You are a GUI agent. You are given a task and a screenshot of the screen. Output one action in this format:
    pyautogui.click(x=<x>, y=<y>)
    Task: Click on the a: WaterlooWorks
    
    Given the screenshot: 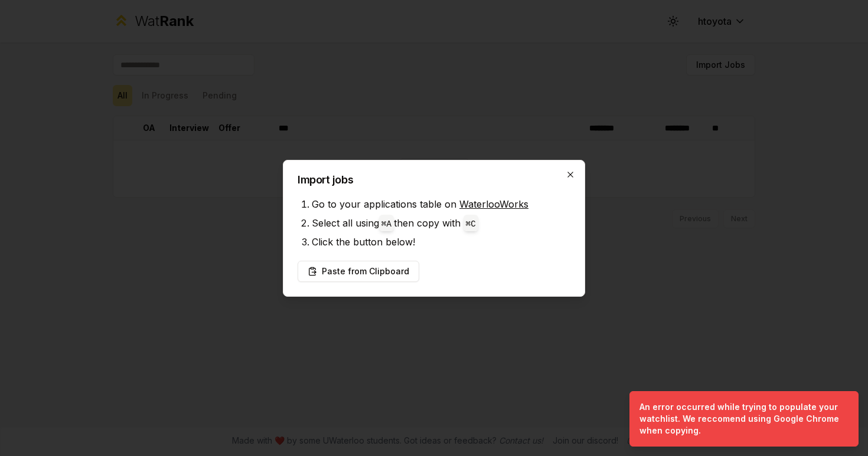 What is the action you would take?
    pyautogui.click(x=494, y=204)
    